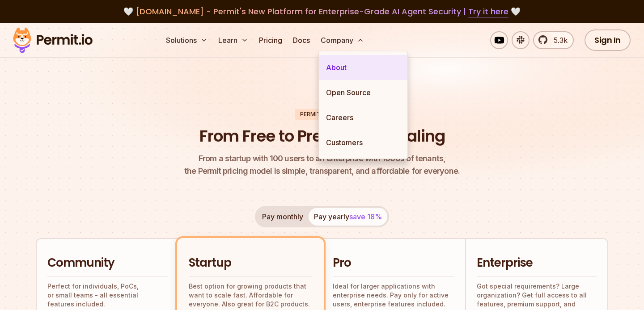 The width and height of the screenshot is (644, 310). What do you see at coordinates (489, 11) in the screenshot?
I see `a: Try it here` at bounding box center [489, 11].